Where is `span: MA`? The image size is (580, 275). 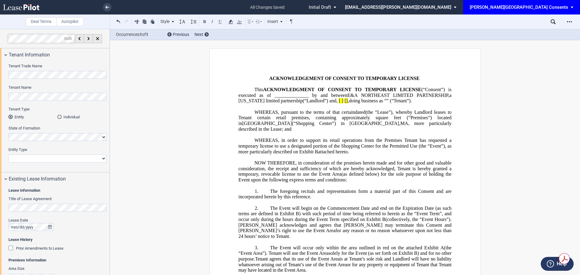 span: MA is located at coordinates (404, 124).